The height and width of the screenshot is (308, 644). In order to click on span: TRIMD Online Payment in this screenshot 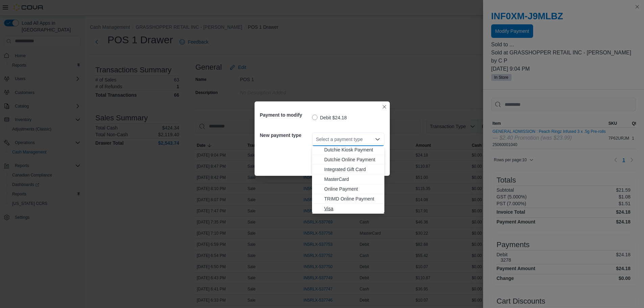, I will do `click(352, 199)`.